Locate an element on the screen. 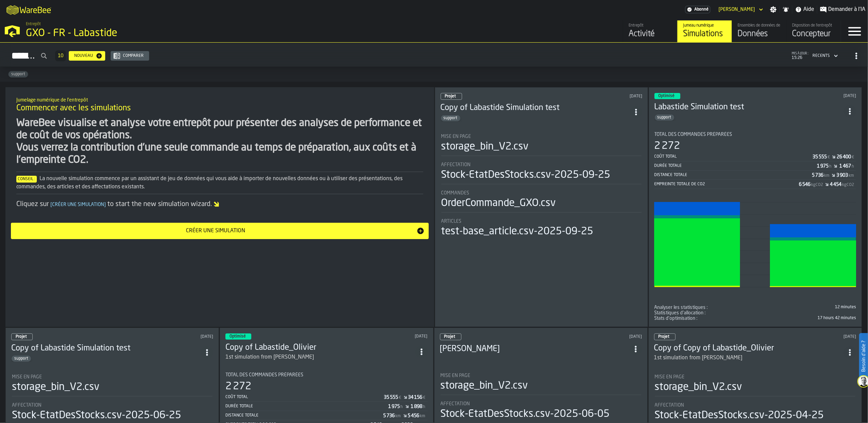 This screenshot has width=868, height=423. span: Conseil : is located at coordinates (26, 179).